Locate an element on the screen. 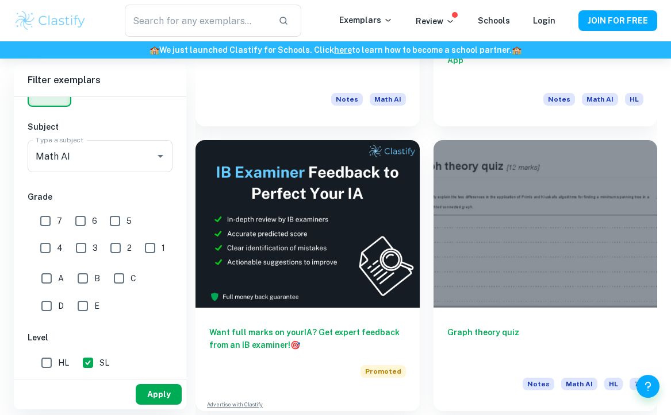 The width and height of the screenshot is (671, 415). span: C is located at coordinates (133, 279).